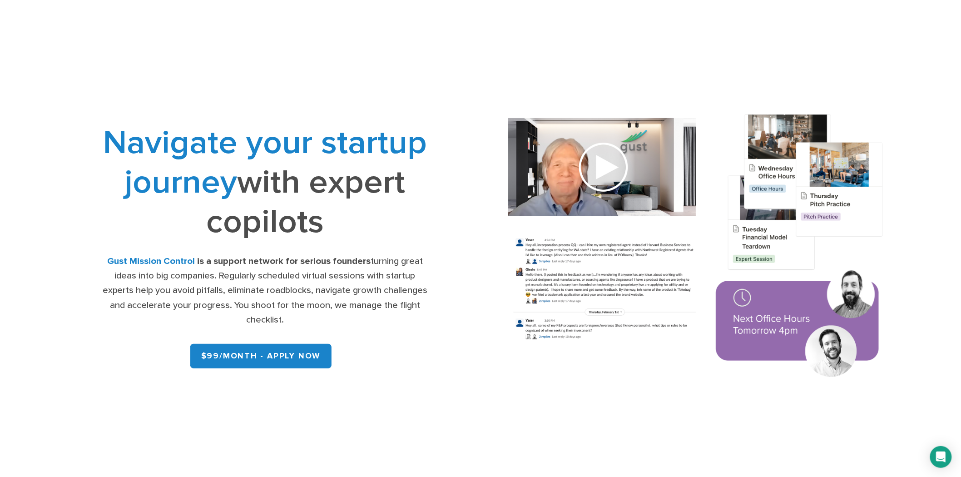 This screenshot has width=961, height=477. Describe the element at coordinates (265, 182) in the screenshot. I see `h1: with expert copilots` at that location.